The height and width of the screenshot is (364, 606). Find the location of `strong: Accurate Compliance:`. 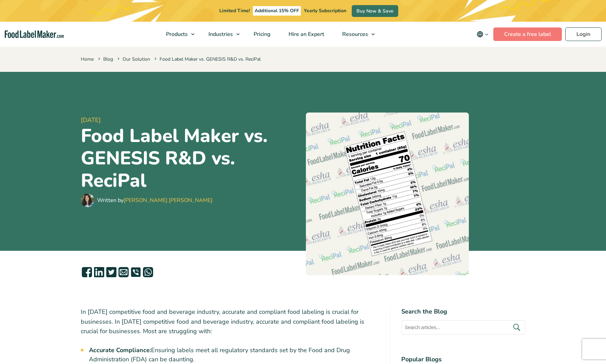

strong: Accurate Compliance: is located at coordinates (120, 350).